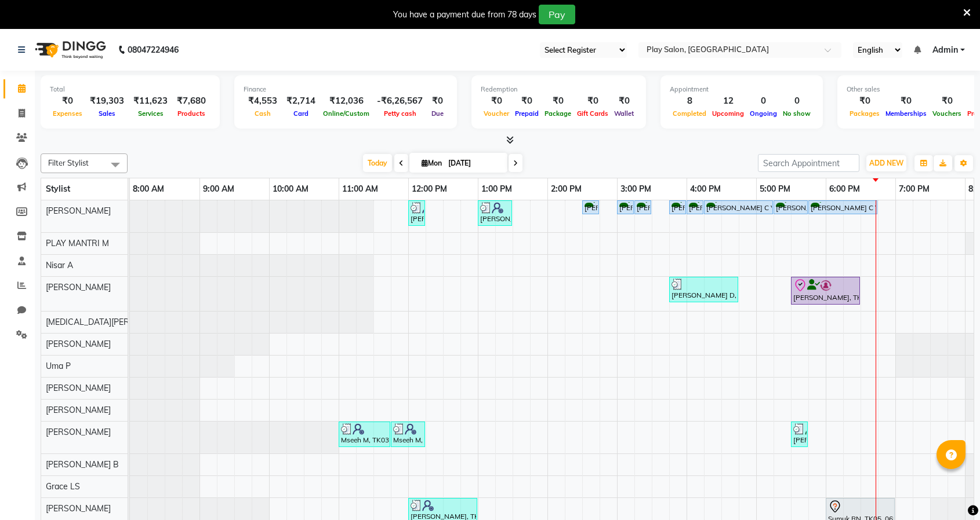  Describe the element at coordinates (400, 100) in the screenshot. I see `div: -₹6,26,567` at that location.